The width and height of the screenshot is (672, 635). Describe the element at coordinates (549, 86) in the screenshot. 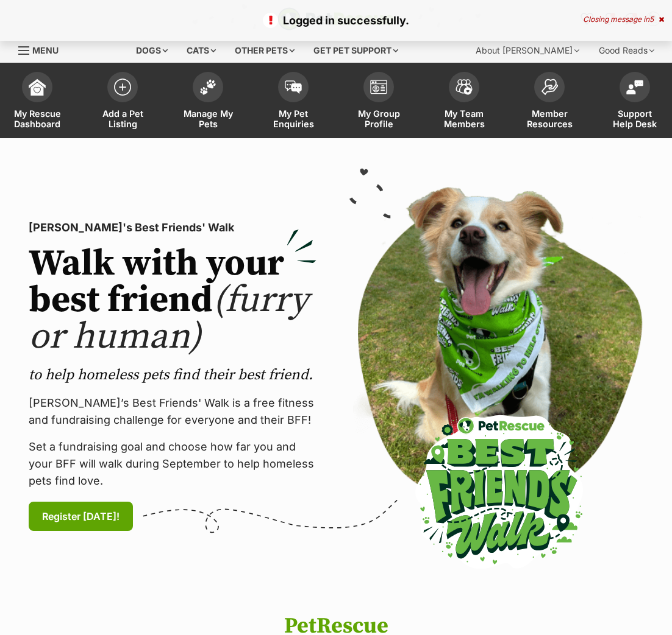

I see `img: member-resources-icon-8e73f808a243e03378d46382f2149f9095a855e16c252ad45f914b54edf8863c.svg` at that location.